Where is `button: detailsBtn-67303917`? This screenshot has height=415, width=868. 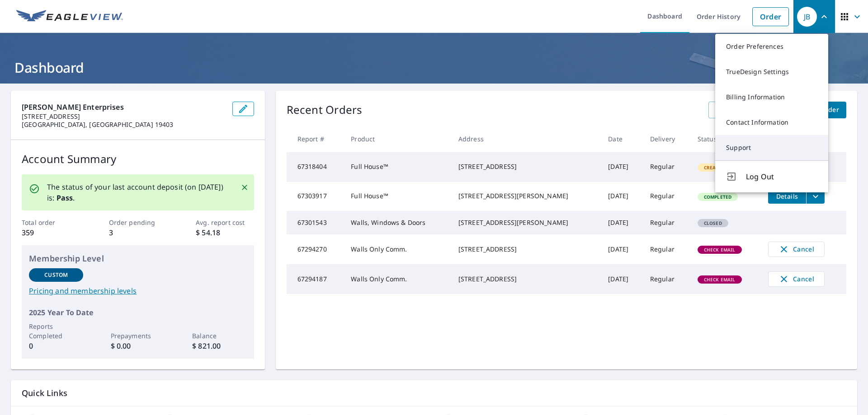
button: detailsBtn-67303917 is located at coordinates (787, 197).